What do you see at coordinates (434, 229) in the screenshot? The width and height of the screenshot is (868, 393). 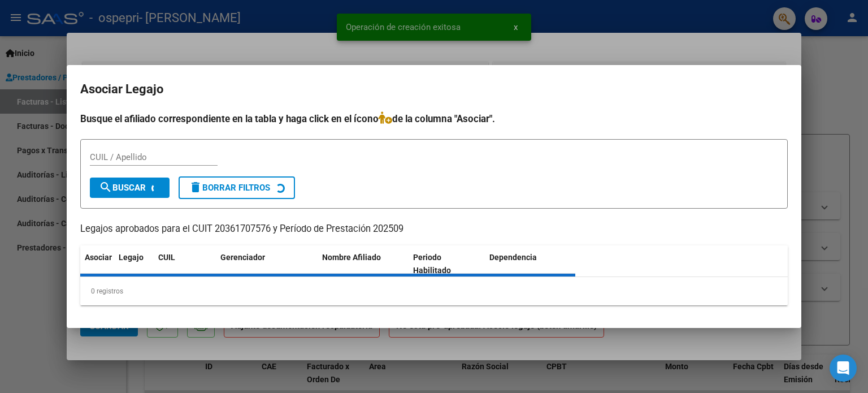 I see `p: Legajos aprobados para el CUIT 20361707576 y Período de Prestación 202509` at bounding box center [434, 229].